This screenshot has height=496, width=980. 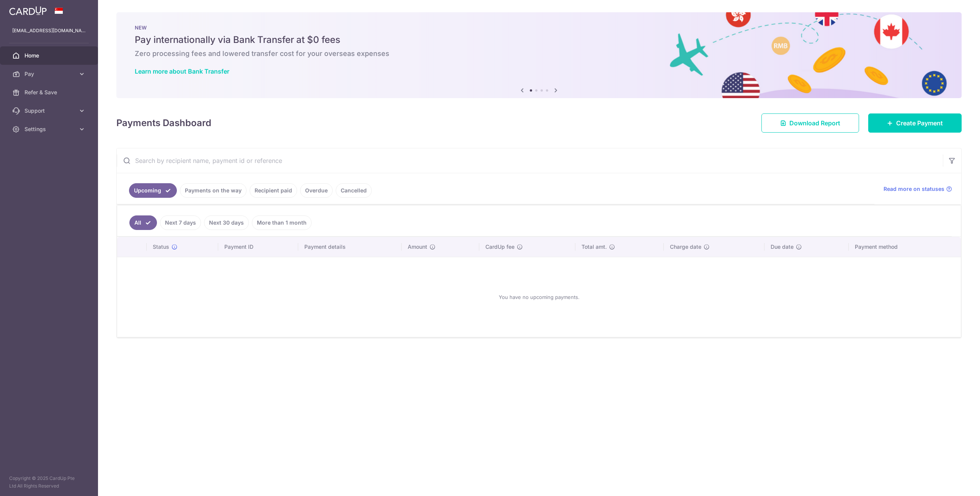 What do you see at coordinates (50, 55) in the screenshot?
I see `span: Home` at bounding box center [50, 55].